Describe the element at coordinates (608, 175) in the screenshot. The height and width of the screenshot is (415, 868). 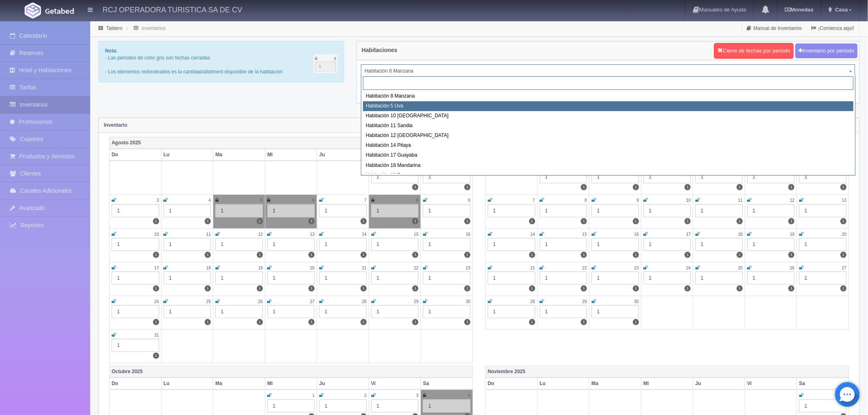
I see `div: Habitación 19 Tuna` at that location.